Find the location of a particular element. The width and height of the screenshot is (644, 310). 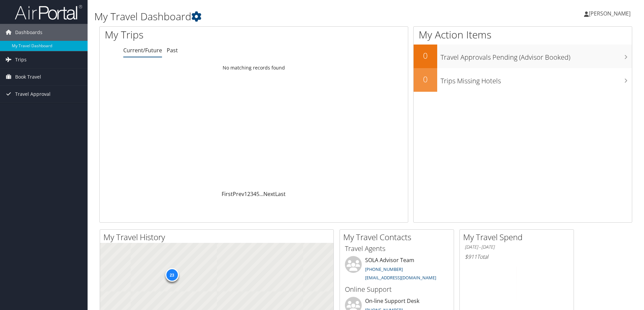

img: airportal-logo.png is located at coordinates (49, 12).